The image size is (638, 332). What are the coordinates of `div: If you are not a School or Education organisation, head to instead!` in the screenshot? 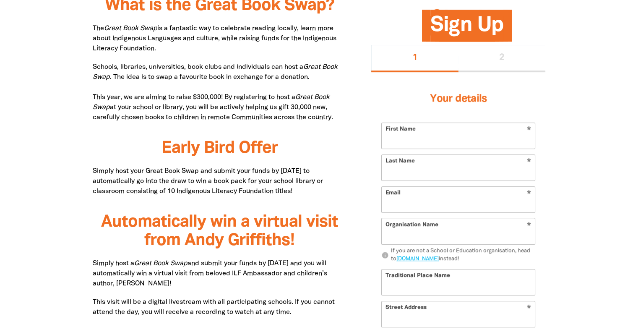 It's located at (463, 255).